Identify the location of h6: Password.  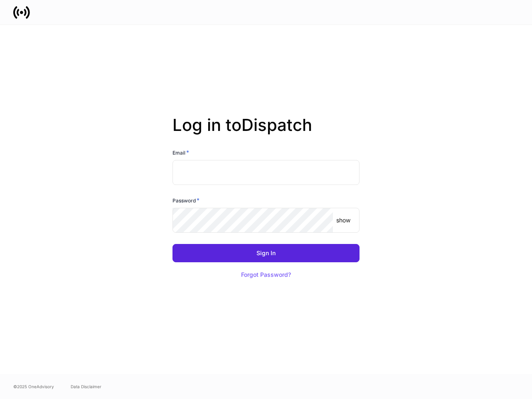
(186, 200).